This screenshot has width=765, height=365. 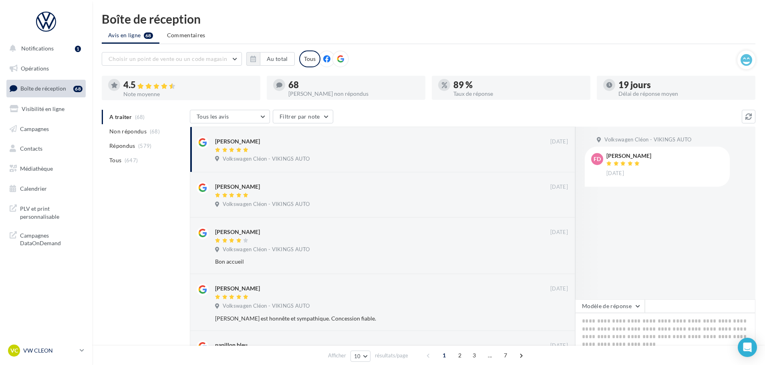 I want to click on span: Répondus, so click(x=122, y=146).